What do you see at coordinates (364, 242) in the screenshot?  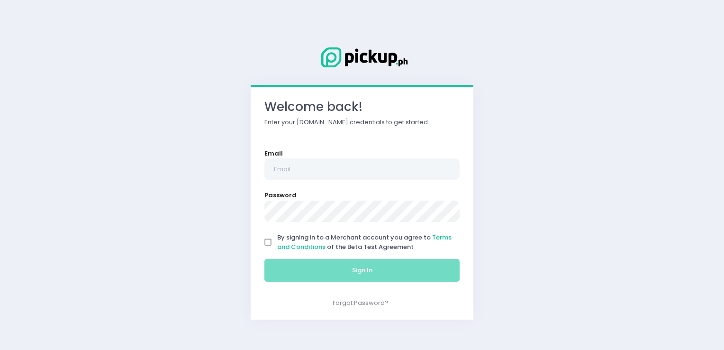 I see `span: By signing in to a Merchant account you agree to of the Beta Test Agreement` at bounding box center [364, 242].